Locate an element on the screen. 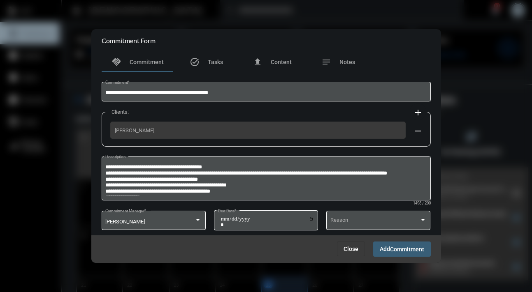 This screenshot has width=532, height=292. span: Add is located at coordinates (402, 249).